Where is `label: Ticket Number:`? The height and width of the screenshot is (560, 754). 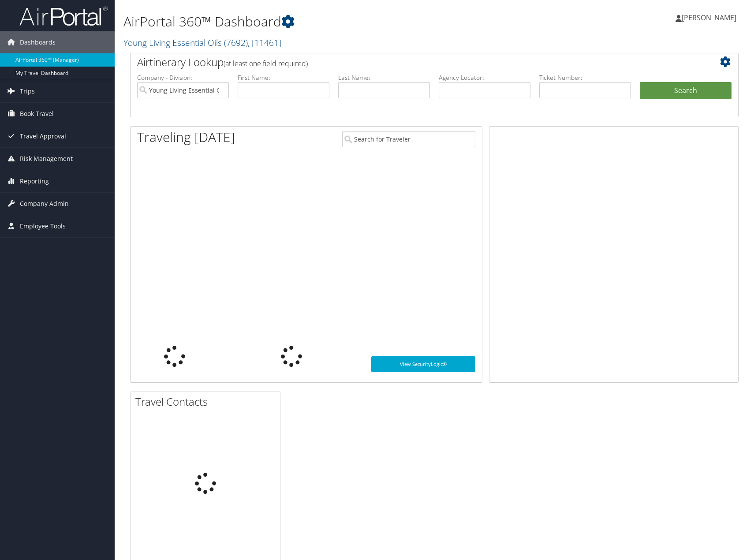
label: Ticket Number: is located at coordinates (585, 78).